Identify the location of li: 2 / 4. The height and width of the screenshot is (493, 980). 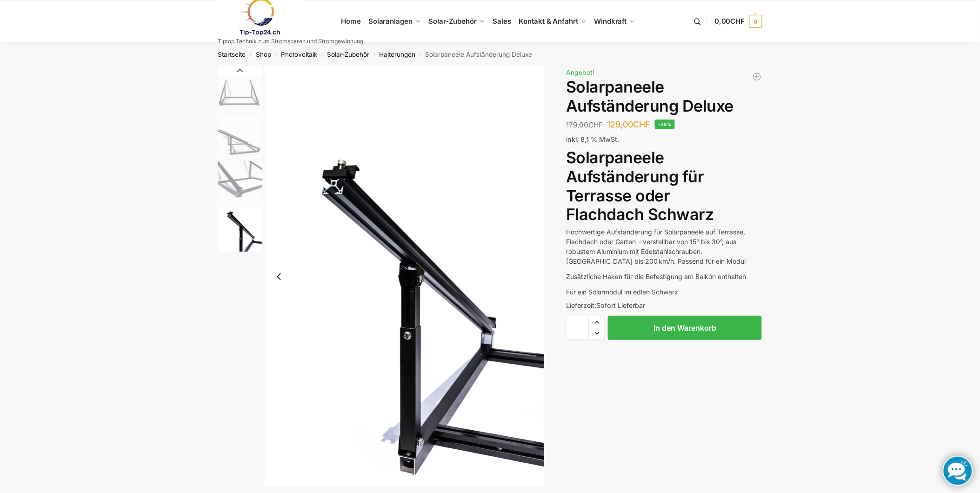
(239, 136).